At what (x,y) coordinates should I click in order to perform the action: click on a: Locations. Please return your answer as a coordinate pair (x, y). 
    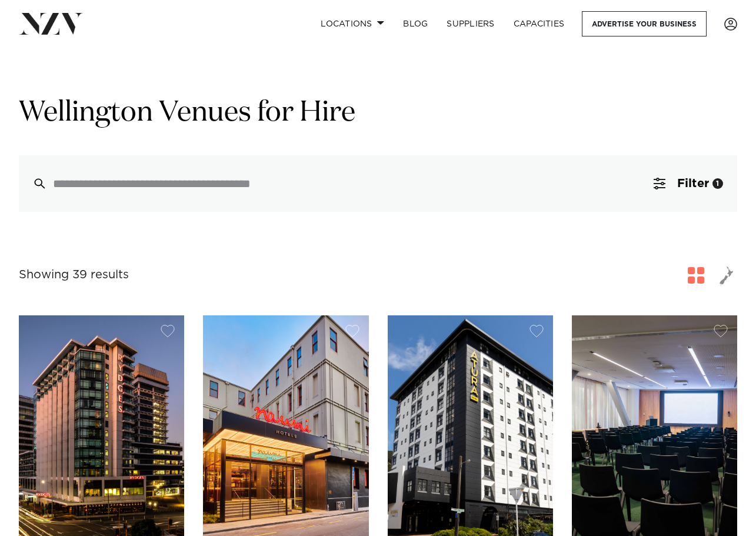
    Looking at the image, I should click on (352, 24).